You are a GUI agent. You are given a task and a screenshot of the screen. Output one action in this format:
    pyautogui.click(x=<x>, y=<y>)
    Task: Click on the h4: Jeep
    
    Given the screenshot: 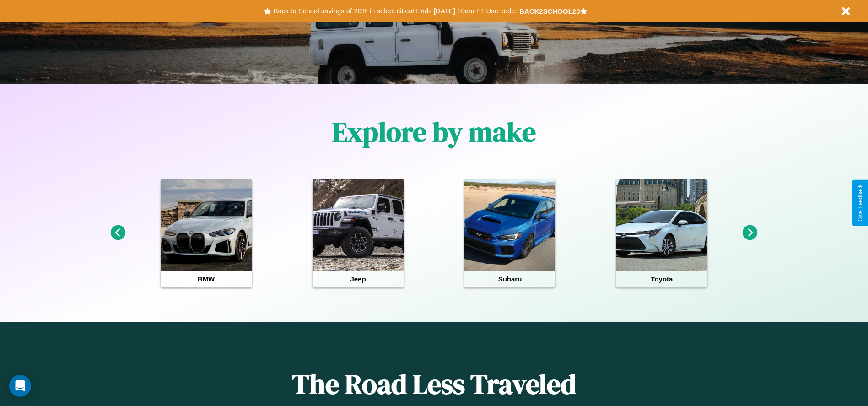 What is the action you would take?
    pyautogui.click(x=358, y=279)
    